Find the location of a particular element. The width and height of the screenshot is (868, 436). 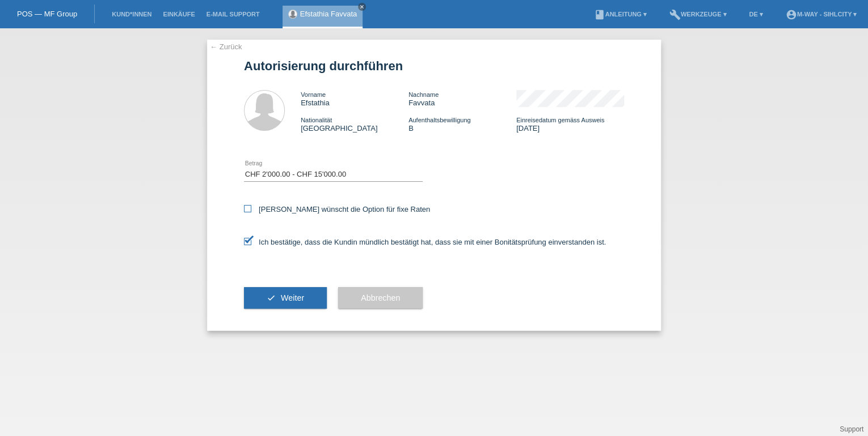

a: ← Zurück is located at coordinates (226, 46).